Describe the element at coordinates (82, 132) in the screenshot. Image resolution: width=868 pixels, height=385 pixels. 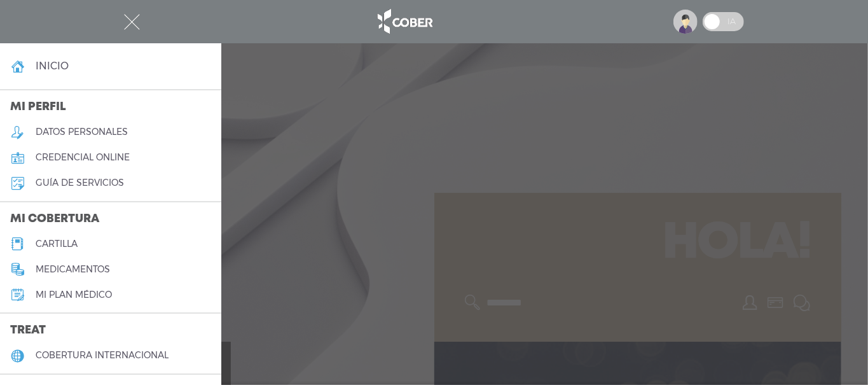
I see `h5: datos personales` at that location.